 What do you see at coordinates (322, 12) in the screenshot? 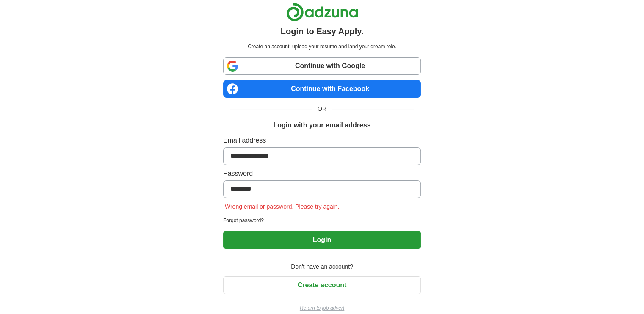
I see `img: Adzuna logo` at bounding box center [322, 12].